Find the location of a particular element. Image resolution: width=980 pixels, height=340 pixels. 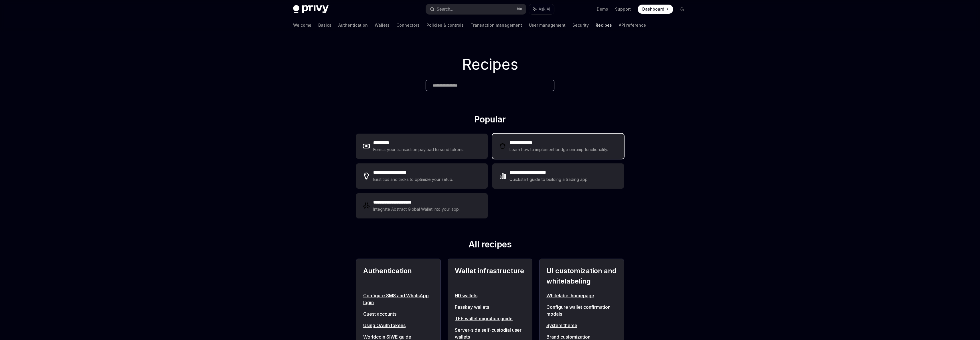

span: ⌘ K is located at coordinates (520, 9).